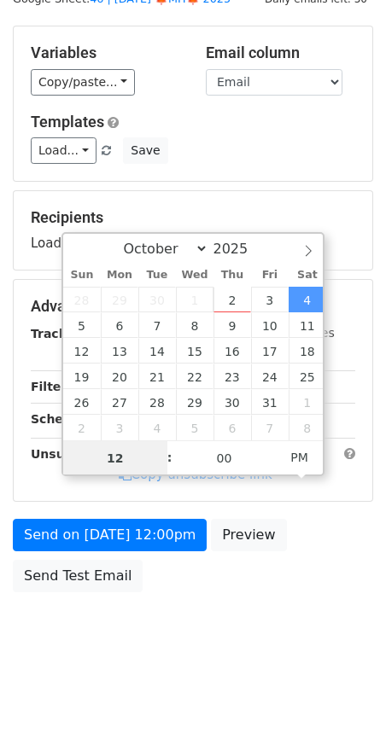 The width and height of the screenshot is (386, 733). What do you see at coordinates (270, 376) in the screenshot?
I see `span: October 24, 2025` at bounding box center [270, 376].